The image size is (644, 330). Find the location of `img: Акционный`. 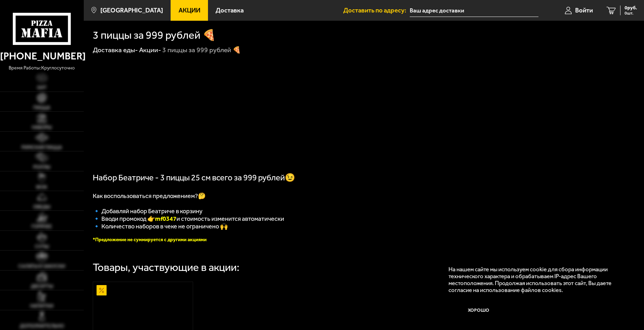

img: Акционный is located at coordinates (101, 290).